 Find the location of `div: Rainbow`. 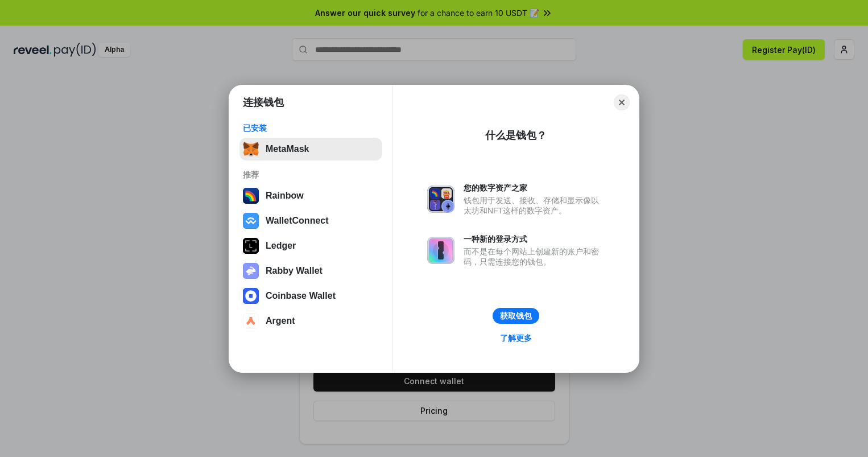

div: Rainbow is located at coordinates (284, 196).